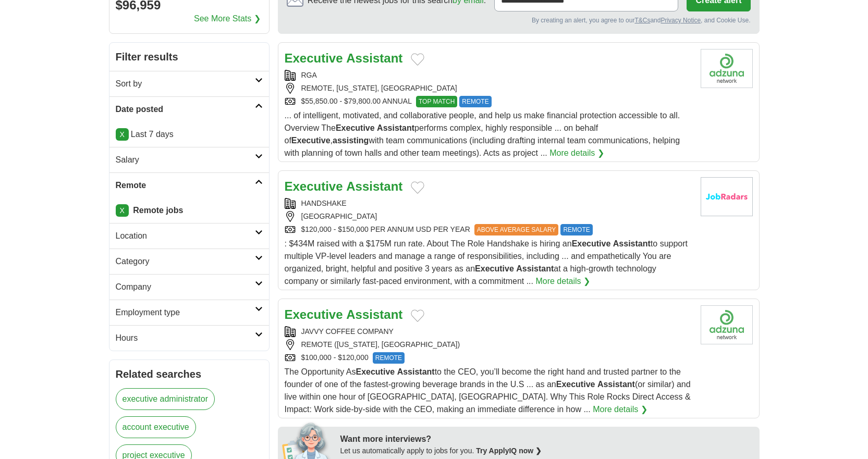 The width and height of the screenshot is (868, 459). Describe the element at coordinates (165, 399) in the screenshot. I see `a: executive administrator` at that location.